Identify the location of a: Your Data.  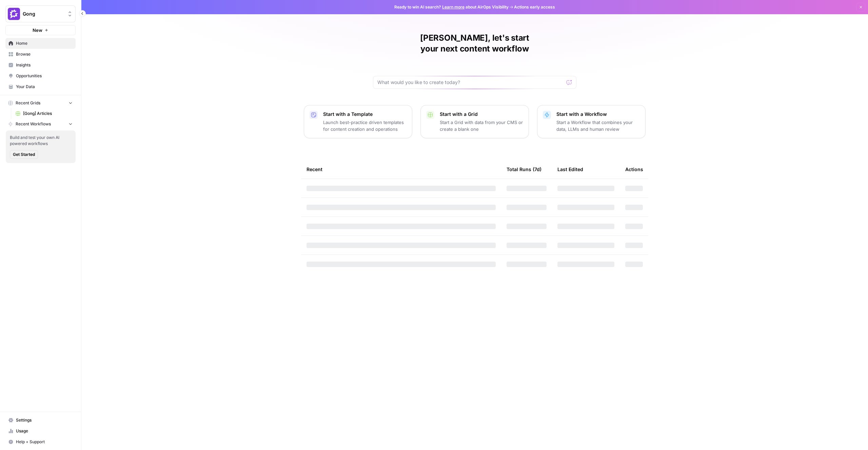
(40, 87).